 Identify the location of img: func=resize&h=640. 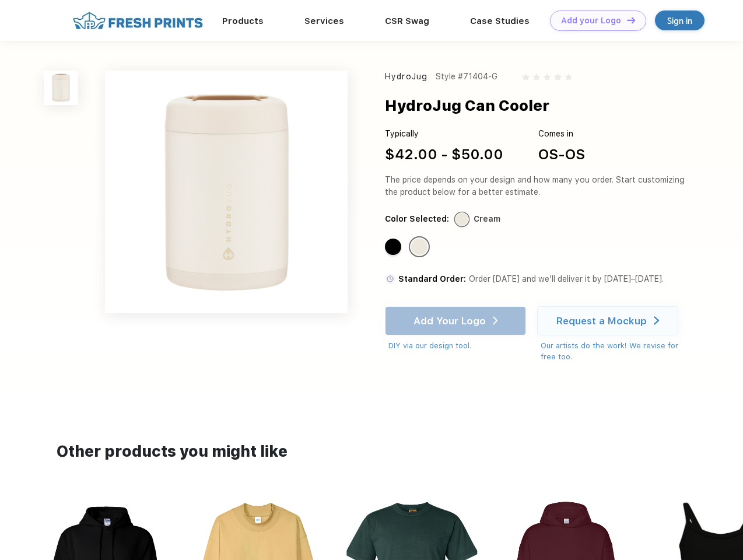
(226, 192).